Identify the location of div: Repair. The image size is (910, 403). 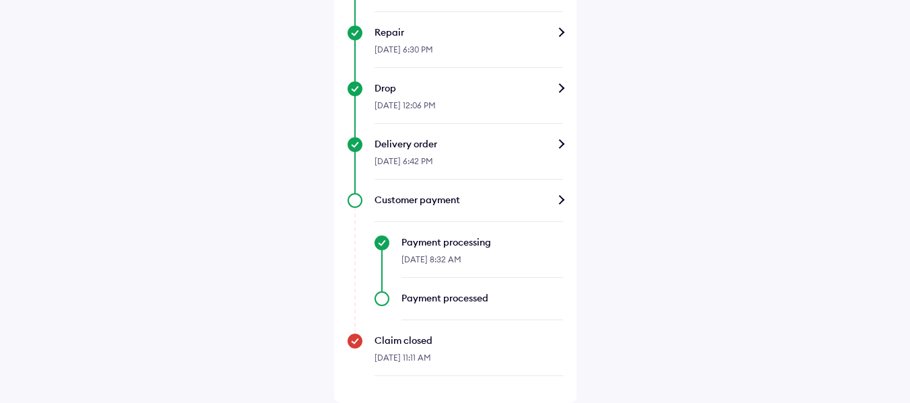
(469, 32).